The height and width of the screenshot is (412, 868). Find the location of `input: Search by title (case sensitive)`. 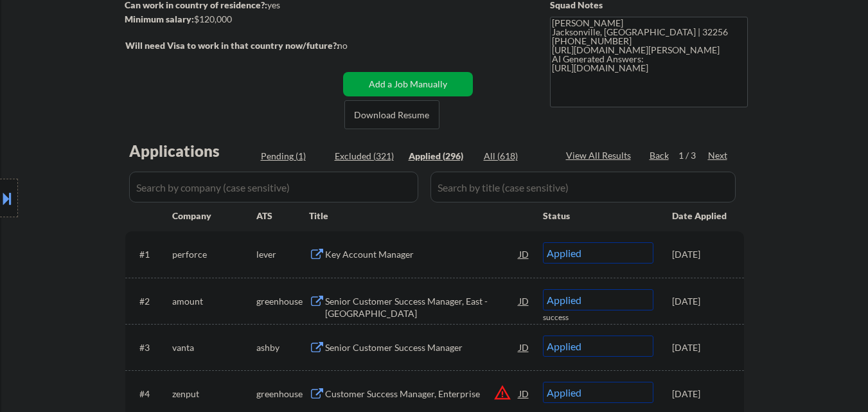

input: Search by title (case sensitive) is located at coordinates (583, 187).